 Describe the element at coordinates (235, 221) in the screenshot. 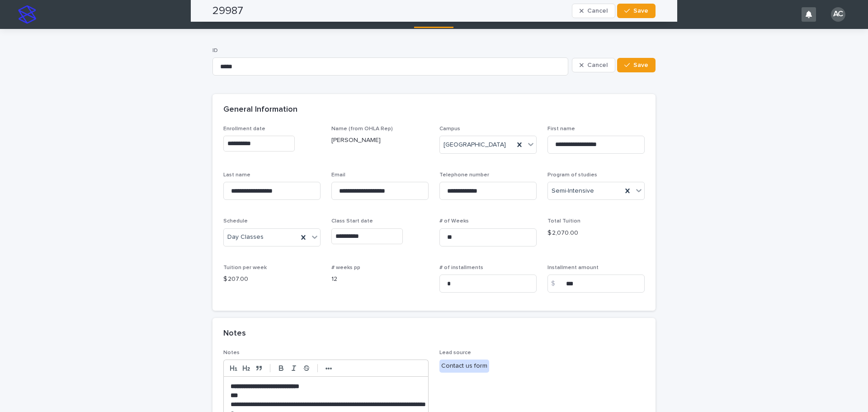

I see `span: Schedule` at that location.